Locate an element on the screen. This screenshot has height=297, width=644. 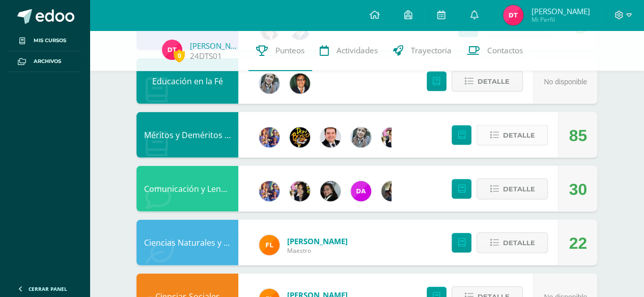
div: Educación en la Fé is located at coordinates (187, 81).